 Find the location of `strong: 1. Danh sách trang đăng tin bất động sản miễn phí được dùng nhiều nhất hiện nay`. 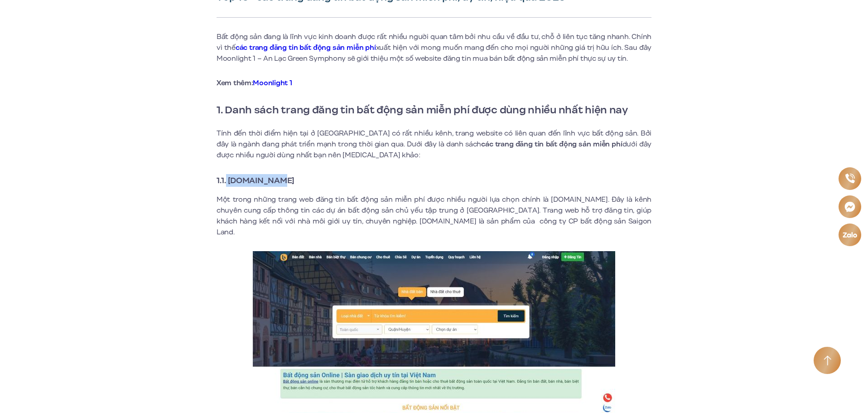

strong: 1. Danh sách trang đăng tin bất động sản miễn phí được dùng nhiều nhất hiện nay is located at coordinates (422, 110).